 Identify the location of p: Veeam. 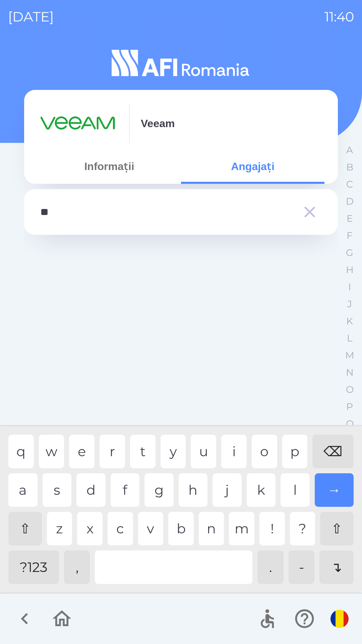
(158, 123).